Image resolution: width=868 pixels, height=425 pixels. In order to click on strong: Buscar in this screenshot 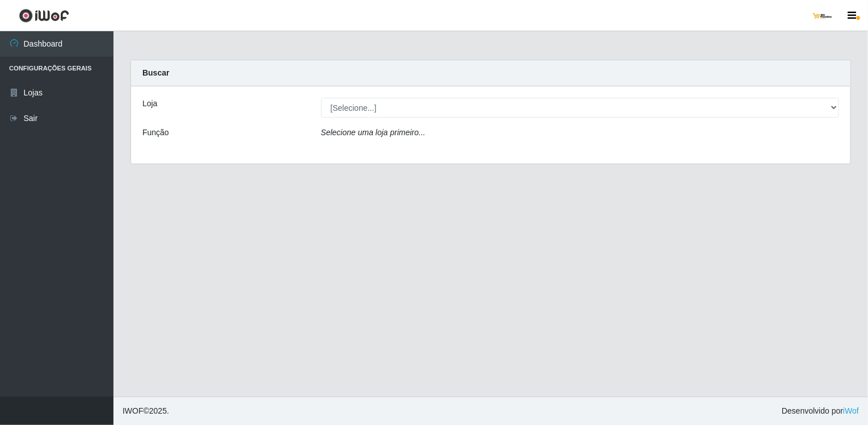, I will do `click(156, 73)`.